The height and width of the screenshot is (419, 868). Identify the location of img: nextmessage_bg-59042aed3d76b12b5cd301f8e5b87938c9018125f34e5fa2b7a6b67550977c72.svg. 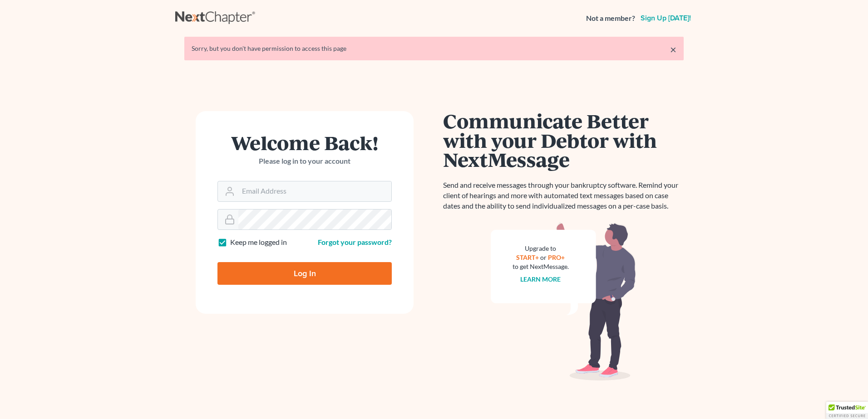
(563, 301).